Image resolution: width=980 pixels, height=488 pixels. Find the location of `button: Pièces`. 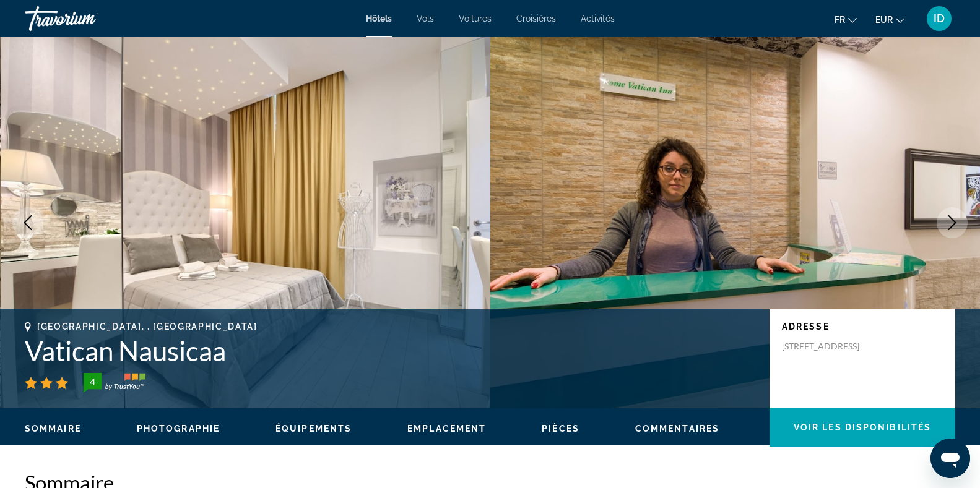

button: Pièces is located at coordinates (560, 429).